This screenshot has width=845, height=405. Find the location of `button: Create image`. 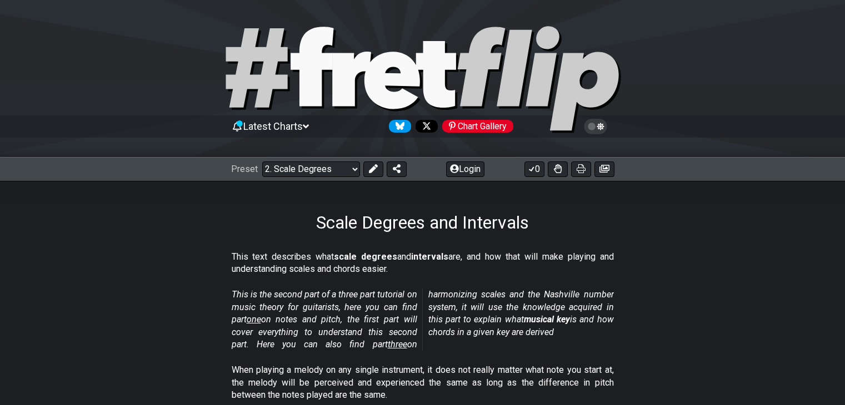

button: Create image is located at coordinates (604, 169).